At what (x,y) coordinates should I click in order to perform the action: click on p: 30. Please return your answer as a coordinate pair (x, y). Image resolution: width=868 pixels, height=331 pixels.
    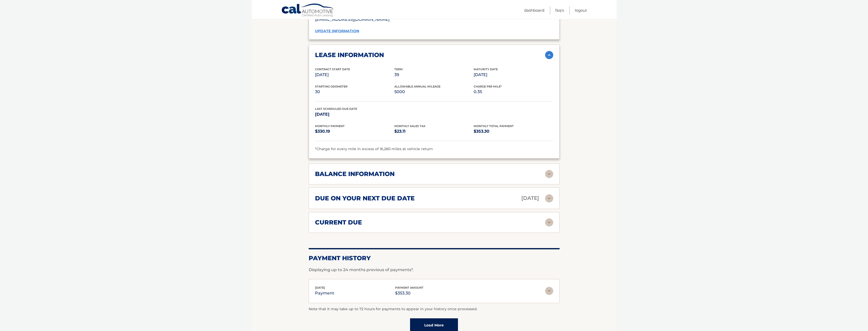
    Looking at the image, I should click on (355, 92).